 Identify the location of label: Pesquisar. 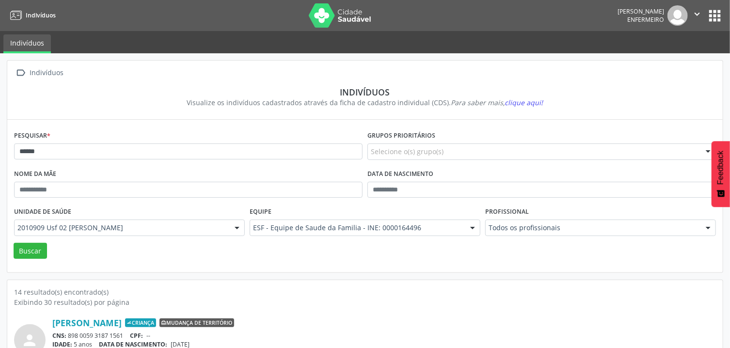
(32, 136).